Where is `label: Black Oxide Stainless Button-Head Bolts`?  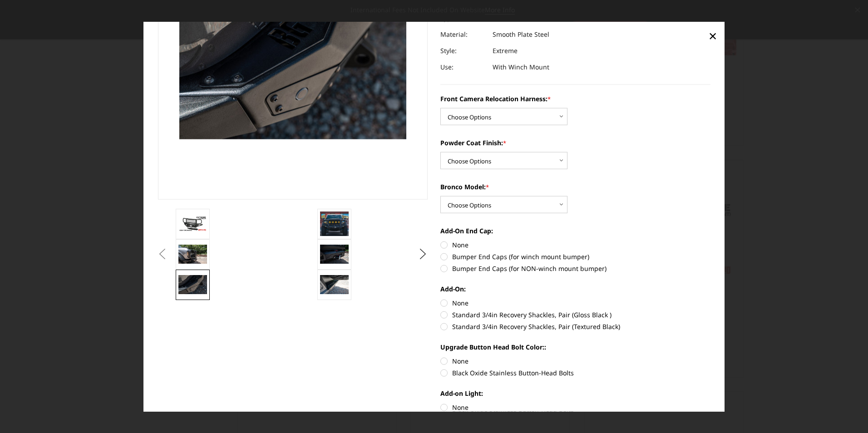 label: Black Oxide Stainless Button-Head Bolts is located at coordinates (575, 373).